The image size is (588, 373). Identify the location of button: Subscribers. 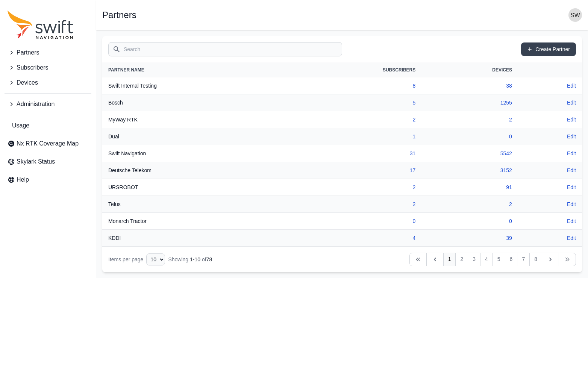
(48, 68).